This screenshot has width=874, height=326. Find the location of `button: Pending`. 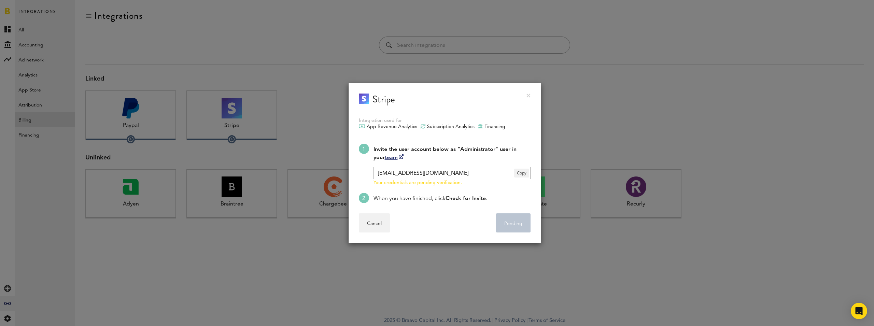

button: Pending is located at coordinates (513, 223).